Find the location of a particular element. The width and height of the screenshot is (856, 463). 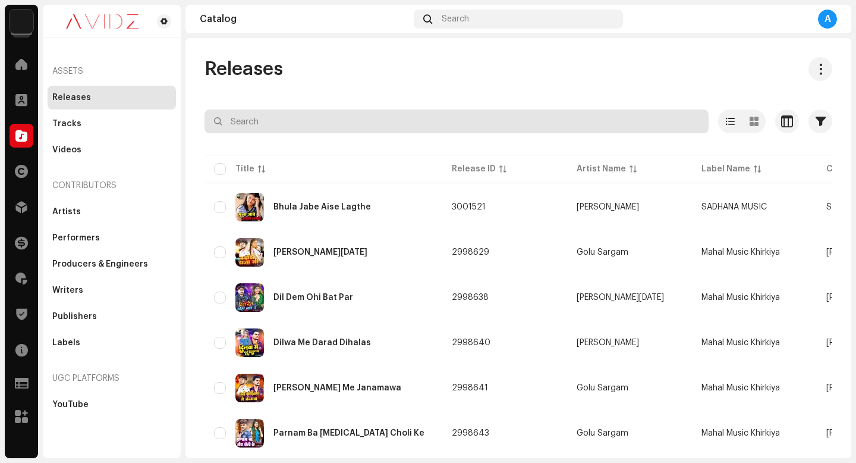

img: 18df368e-6828-4707-b0db-883543e8f63f is located at coordinates (250, 297).